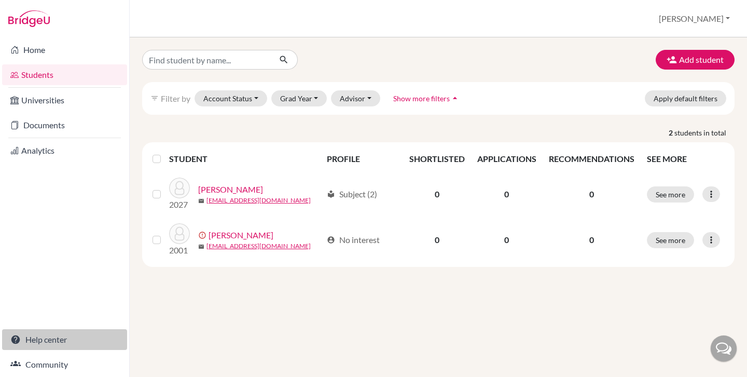 Image resolution: width=747 pixels, height=377 pixels. I want to click on span: Filter by, so click(175, 98).